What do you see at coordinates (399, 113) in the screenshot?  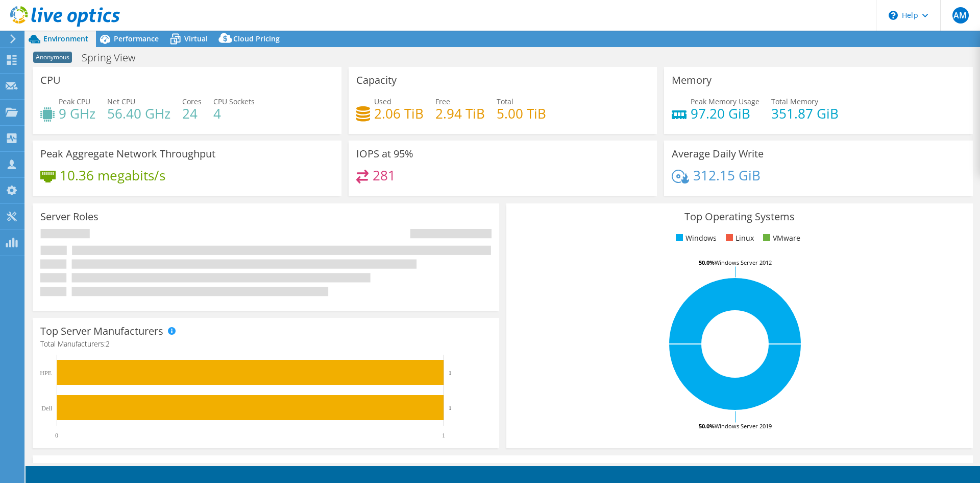 I see `h4: 2.06 TiB` at bounding box center [399, 113].